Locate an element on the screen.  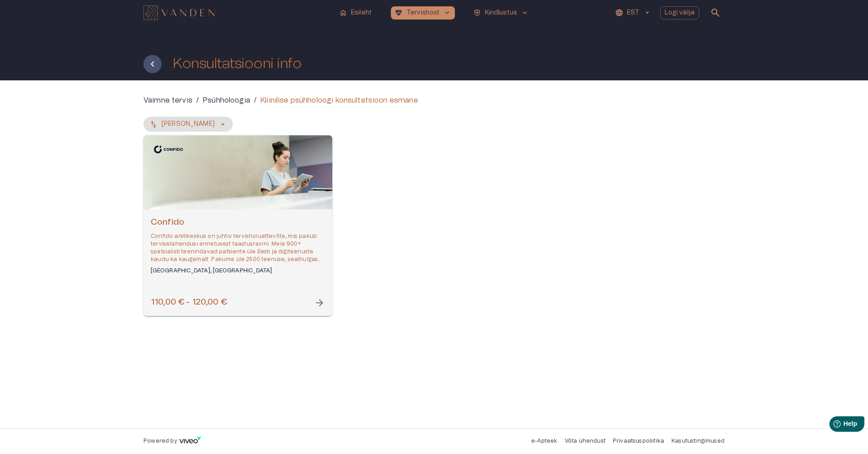
span: ecg_heart is located at coordinates (399, 13).